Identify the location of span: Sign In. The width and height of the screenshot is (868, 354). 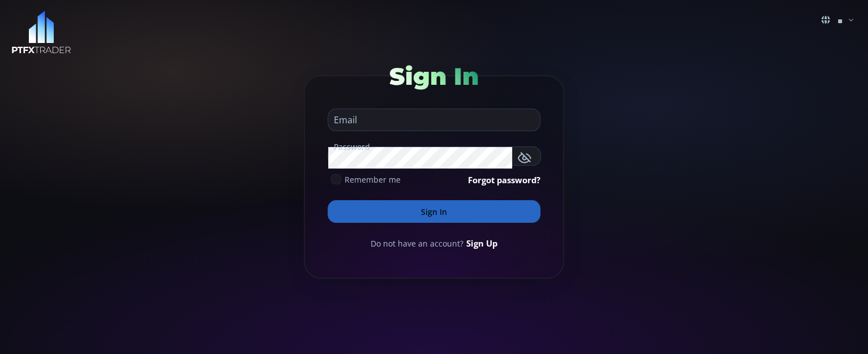
(434, 77).